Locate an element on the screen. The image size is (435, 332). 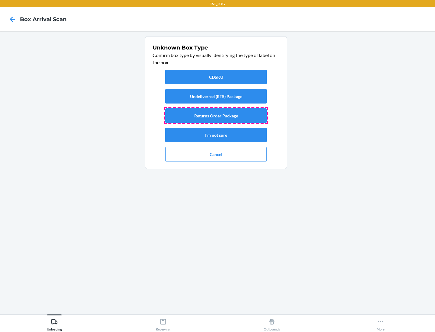
p: TST_LOG is located at coordinates (217, 4).